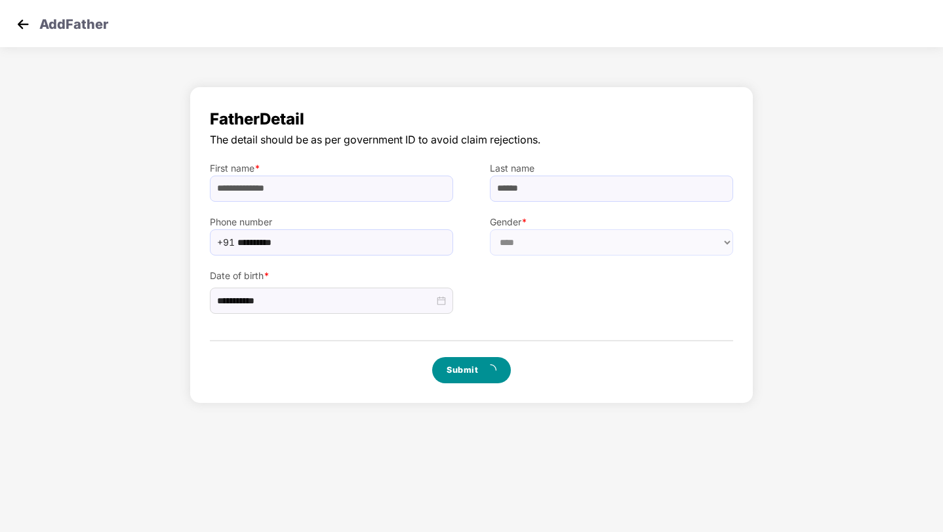 This screenshot has height=532, width=943. What do you see at coordinates (611, 168) in the screenshot?
I see `label: Last name` at bounding box center [611, 168].